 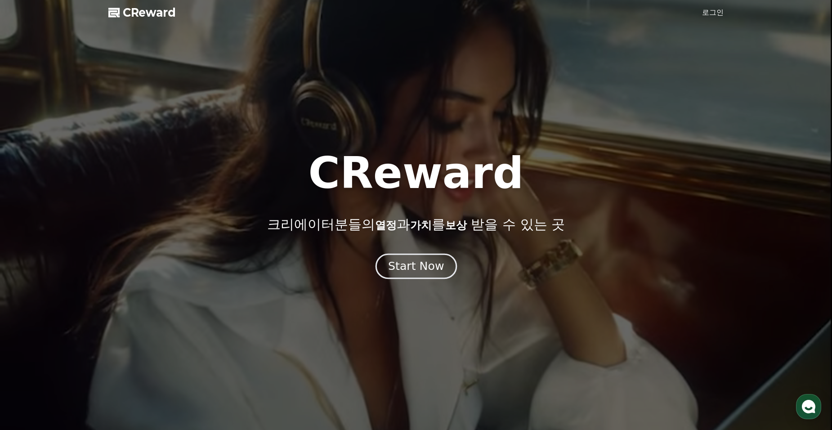 I want to click on span: 가치, so click(x=421, y=225).